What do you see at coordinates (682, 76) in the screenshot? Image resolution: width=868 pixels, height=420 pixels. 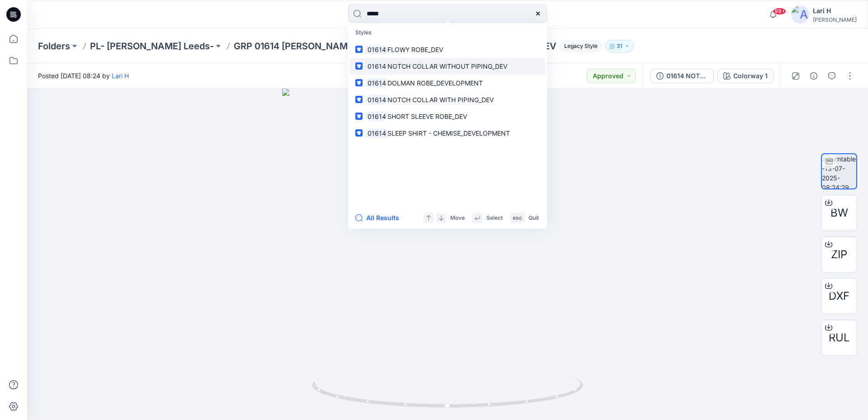 I see `button: 01614 NOTCH COLLAR WITH PIPING_DEV` at bounding box center [682, 76].